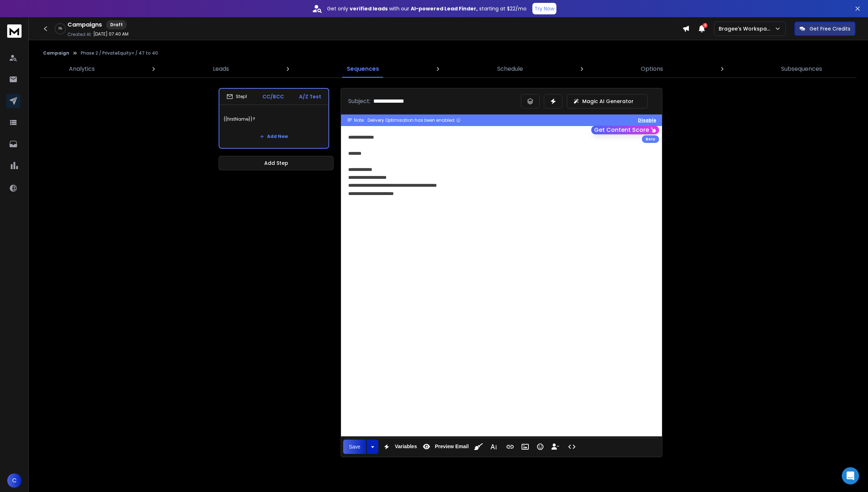  I want to click on li: Step1CC/BCCA/Z Test{{firstName}}?Add New, so click(274, 118).